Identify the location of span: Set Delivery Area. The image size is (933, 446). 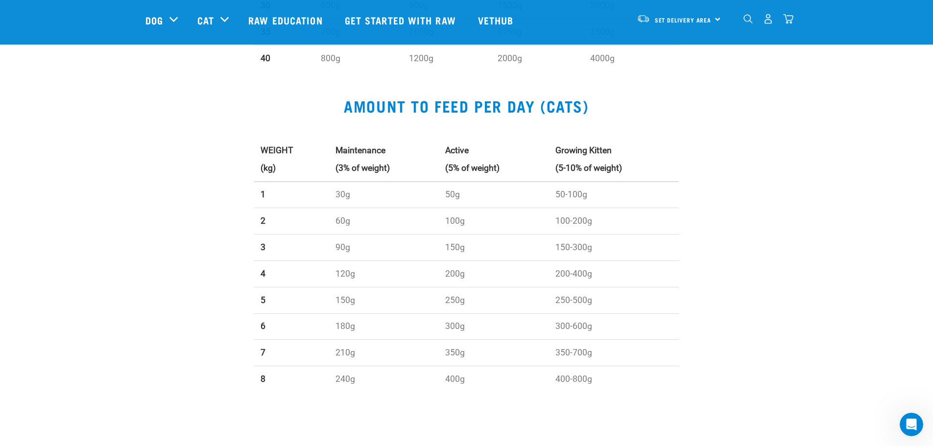
(683, 20).